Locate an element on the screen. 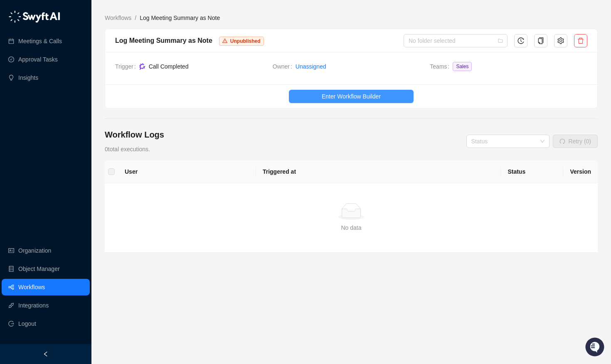  a: Object Manager is located at coordinates (39, 269).